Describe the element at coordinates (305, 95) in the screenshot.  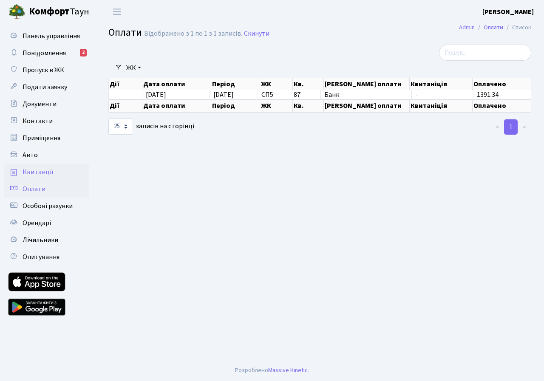
I see `span: 87` at that location.